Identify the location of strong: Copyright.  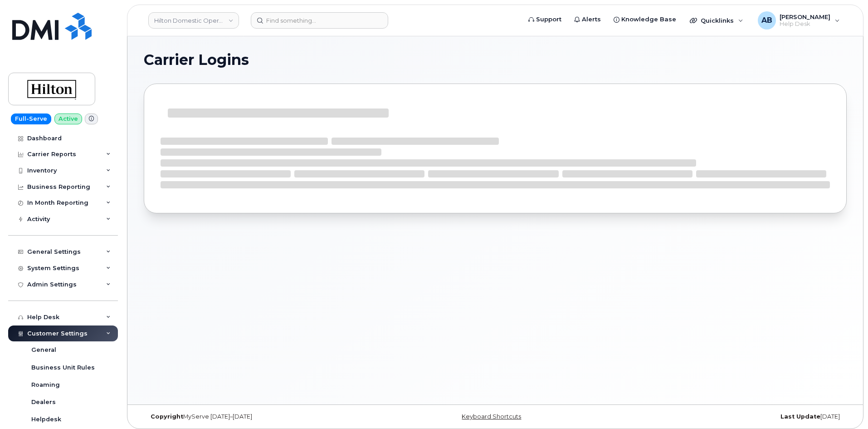
(167, 416).